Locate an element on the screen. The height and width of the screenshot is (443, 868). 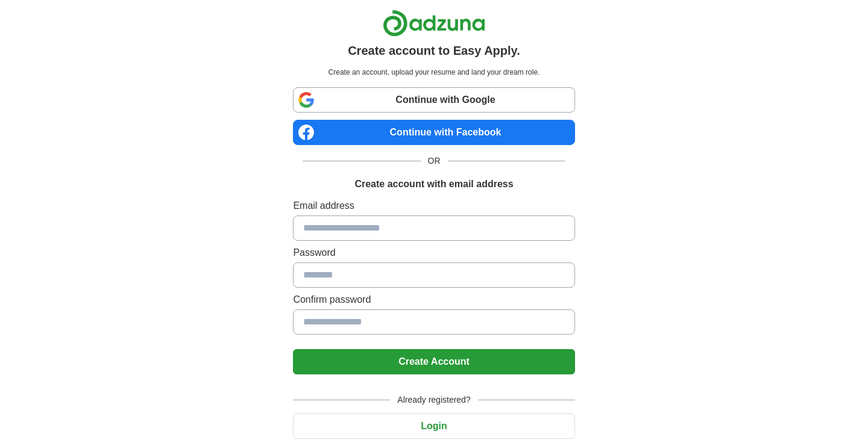
button: Login is located at coordinates (434, 426).